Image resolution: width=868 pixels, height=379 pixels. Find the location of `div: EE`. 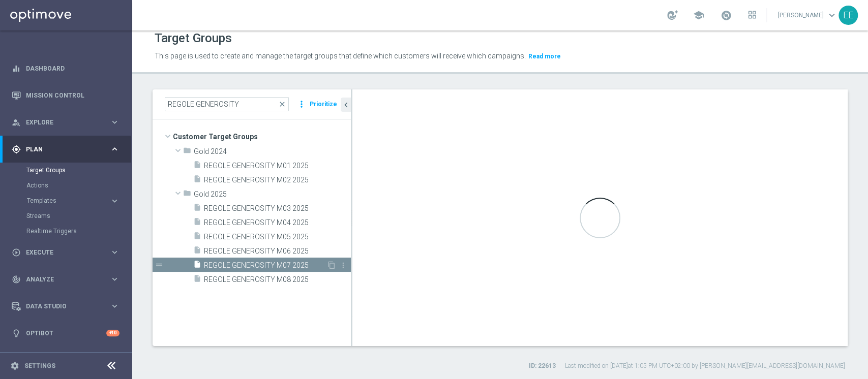

div: EE is located at coordinates (848, 15).